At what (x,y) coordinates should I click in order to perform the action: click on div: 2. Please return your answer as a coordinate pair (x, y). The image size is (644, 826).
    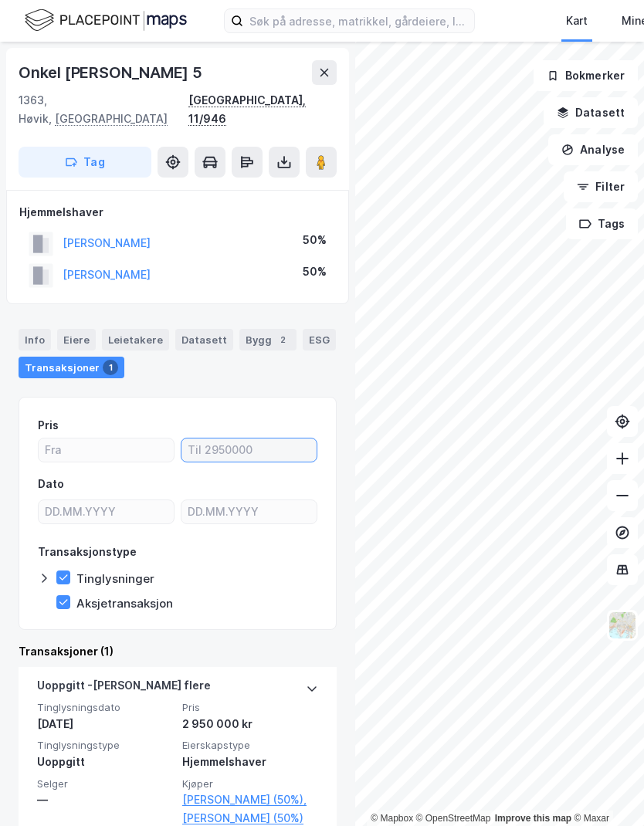
    Looking at the image, I should click on (282, 340).